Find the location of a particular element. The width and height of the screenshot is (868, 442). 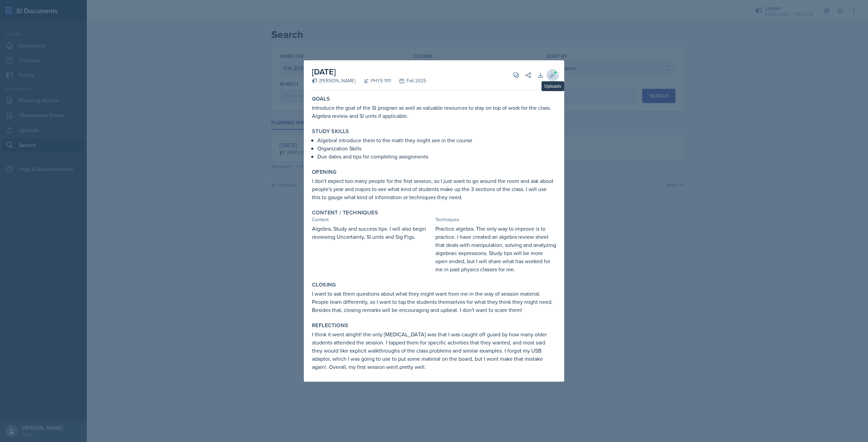

div: PHYS 1111 is located at coordinates (373, 81).